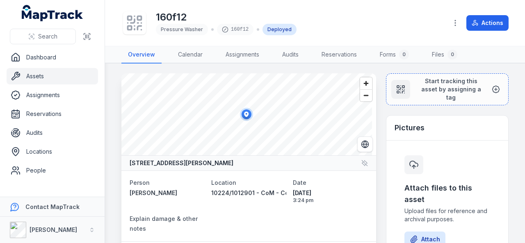 The width and height of the screenshot is (525, 243). I want to click on time: 8/14/2025, 3:24:20 PM, so click(330, 197).